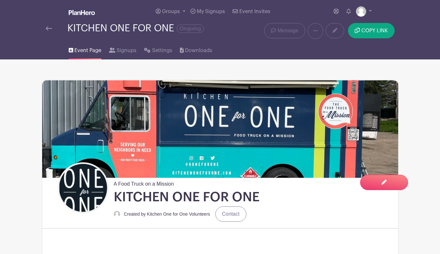 This screenshot has height=254, width=440. Describe the element at coordinates (187, 197) in the screenshot. I see `h1: KITCHEN ONE FOR ONE` at that location.